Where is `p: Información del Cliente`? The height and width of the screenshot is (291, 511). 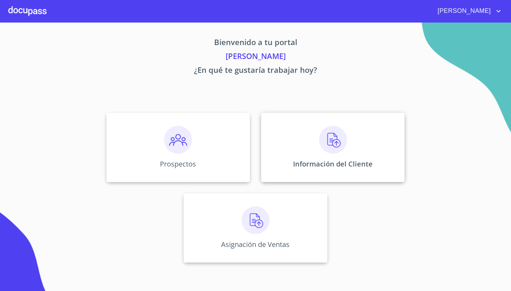
p: Información del Cliente is located at coordinates (332, 164).